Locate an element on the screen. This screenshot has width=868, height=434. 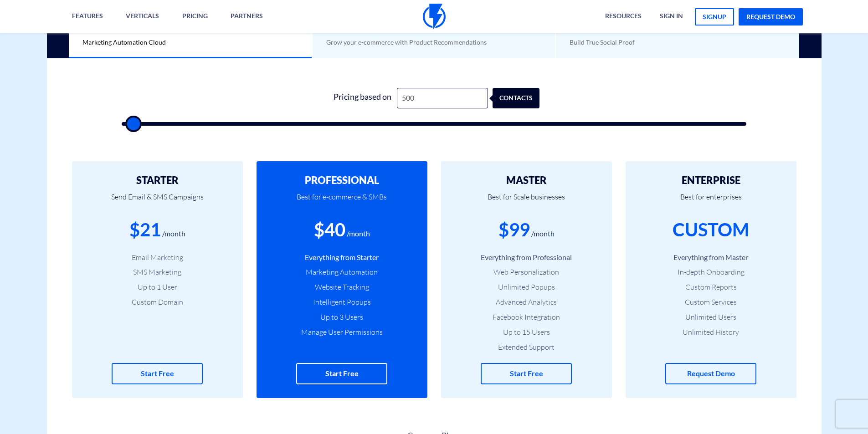
li: Facebook Integration is located at coordinates (527, 317).